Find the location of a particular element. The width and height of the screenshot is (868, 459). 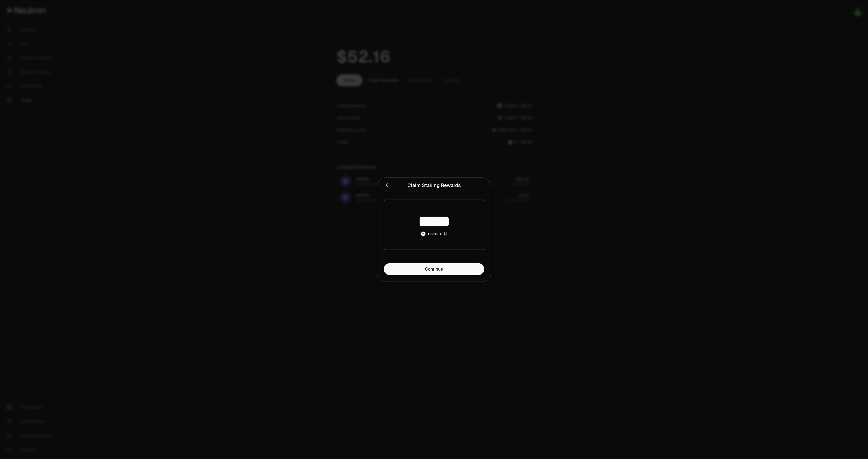

img: NTRN Logo is located at coordinates (423, 234).